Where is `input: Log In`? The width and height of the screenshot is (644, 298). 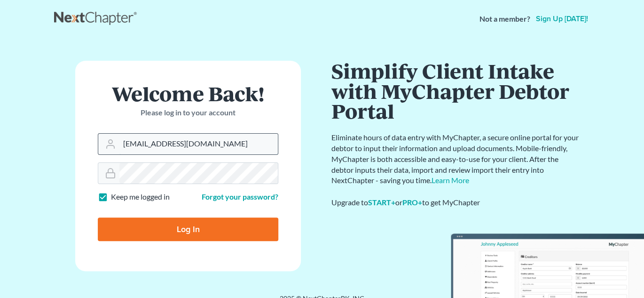
input: Log In is located at coordinates (188, 229).